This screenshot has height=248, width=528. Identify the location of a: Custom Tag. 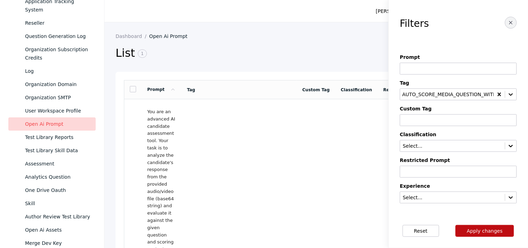
(316, 90).